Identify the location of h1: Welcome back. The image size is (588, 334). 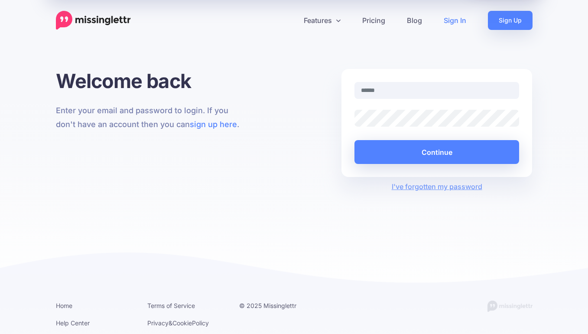
(151, 81).